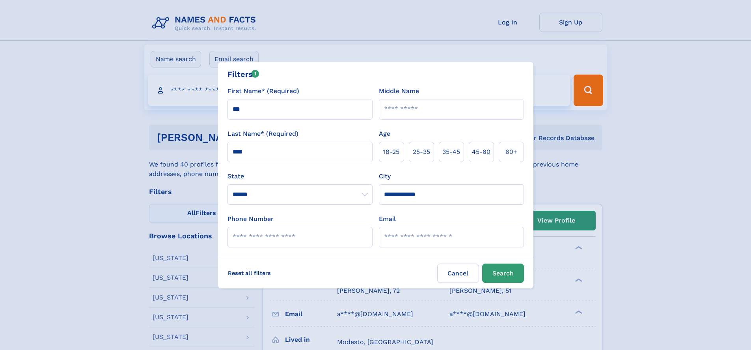 This screenshot has width=751, height=350. What do you see at coordinates (399, 91) in the screenshot?
I see `label: Middle Name` at bounding box center [399, 91].